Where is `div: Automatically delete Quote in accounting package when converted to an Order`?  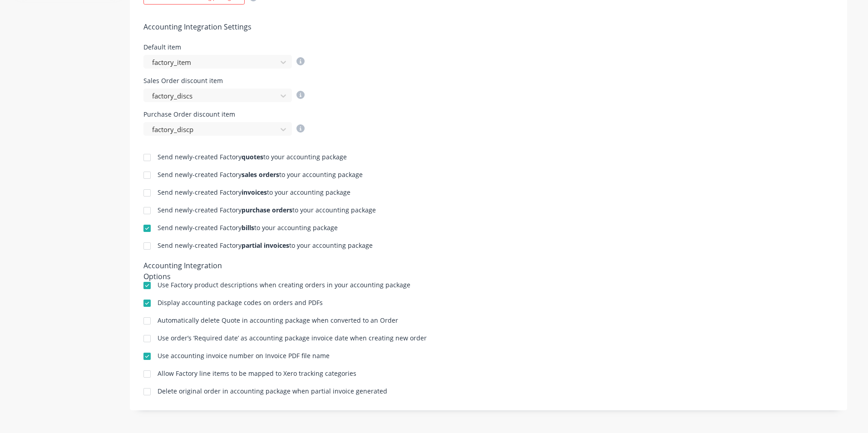
div: Automatically delete Quote in accounting package when converted to an Order is located at coordinates (278, 320).